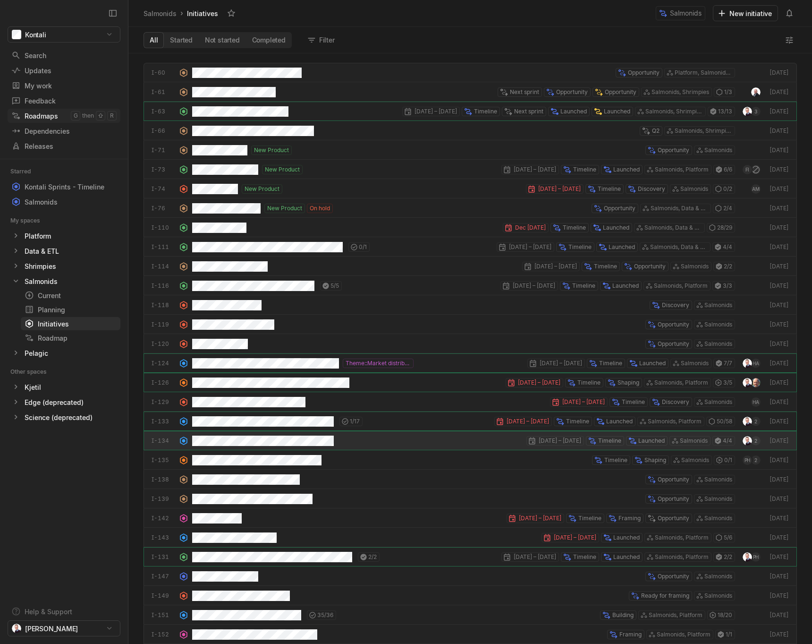  Describe the element at coordinates (163, 499) in the screenshot. I see `div: I-139` at that location.